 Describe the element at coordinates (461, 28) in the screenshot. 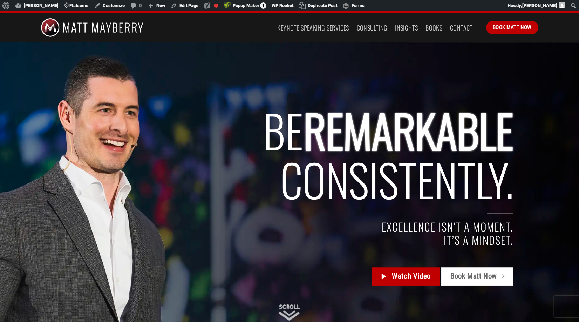

I see `a: Contact` at that location.